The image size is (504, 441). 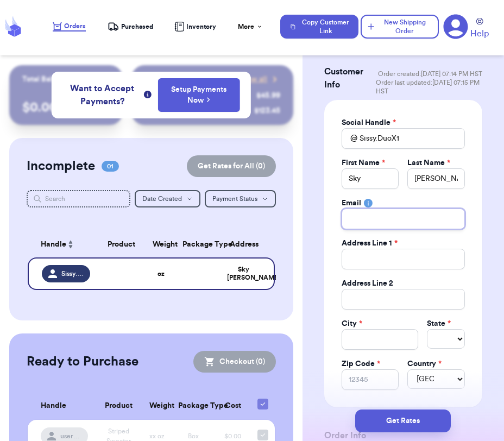 What do you see at coordinates (424, 364) in the screenshot?
I see `label: Country` at bounding box center [424, 364].